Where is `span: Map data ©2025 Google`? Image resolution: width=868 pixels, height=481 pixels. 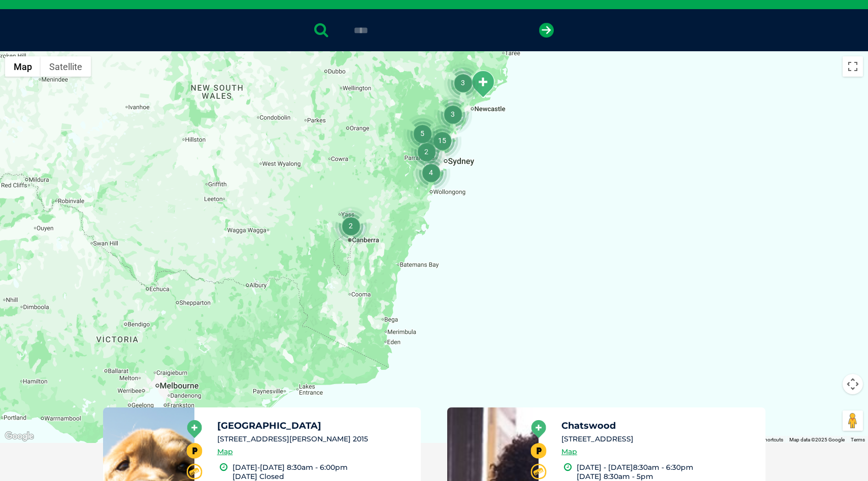 span: Map data ©2025 Google is located at coordinates (816, 439).